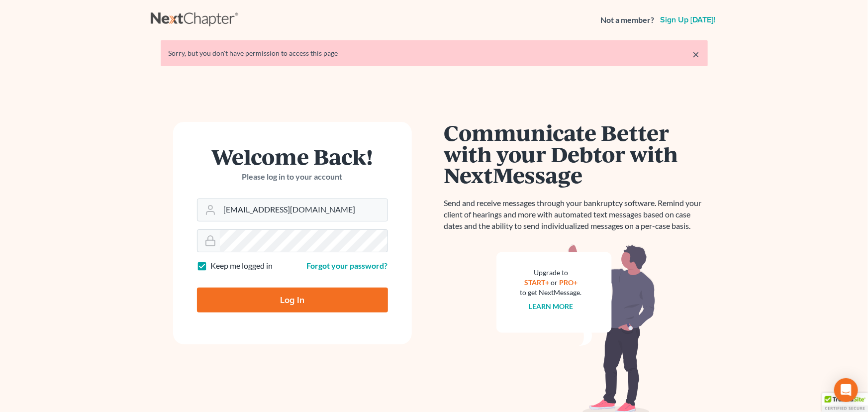 The width and height of the screenshot is (868, 412). What do you see at coordinates (628, 20) in the screenshot?
I see `strong: Not a member?` at bounding box center [628, 20].